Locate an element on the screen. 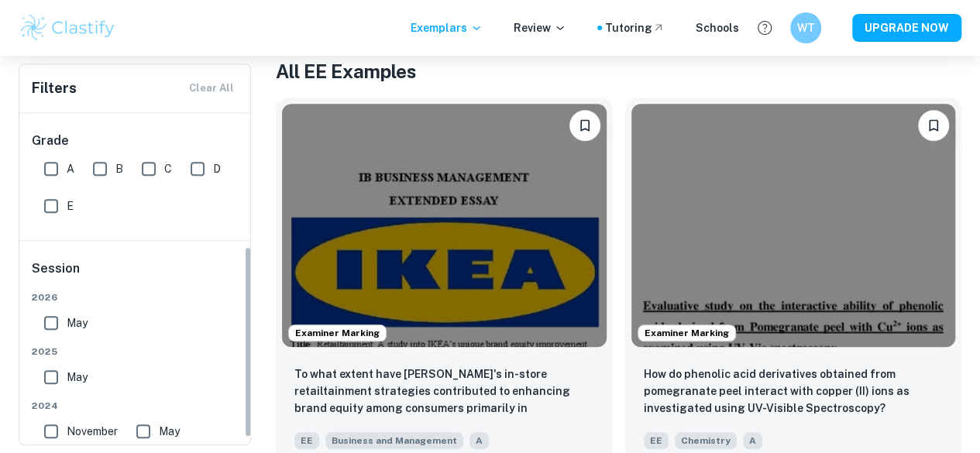 This screenshot has height=453, width=980. span: Business and Management is located at coordinates (395, 441).